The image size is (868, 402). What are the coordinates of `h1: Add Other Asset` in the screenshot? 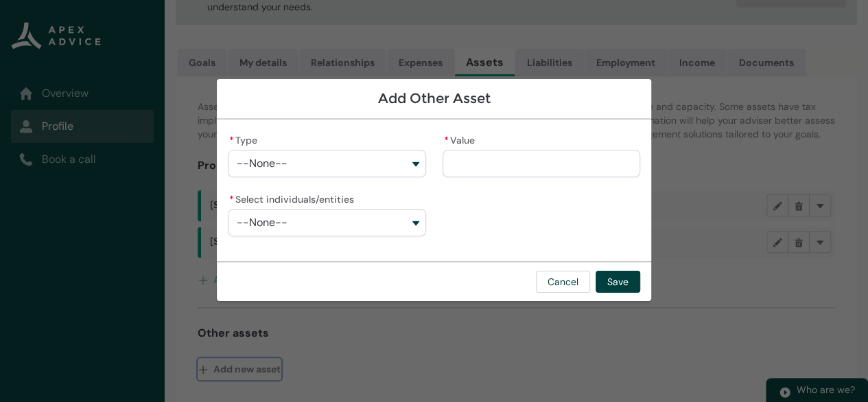 It's located at (434, 98).